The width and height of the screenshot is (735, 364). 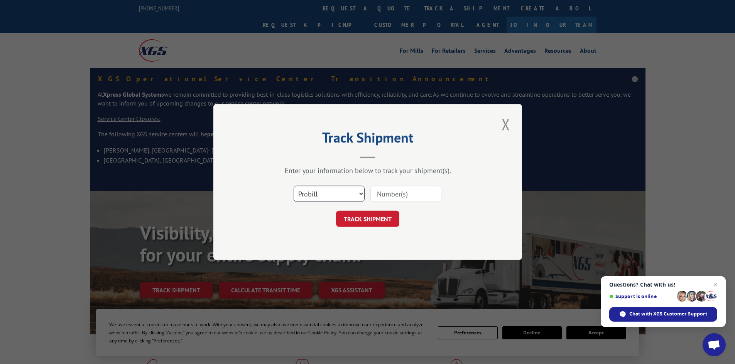 What do you see at coordinates (714, 345) in the screenshot?
I see `a: Open chat` at bounding box center [714, 345].